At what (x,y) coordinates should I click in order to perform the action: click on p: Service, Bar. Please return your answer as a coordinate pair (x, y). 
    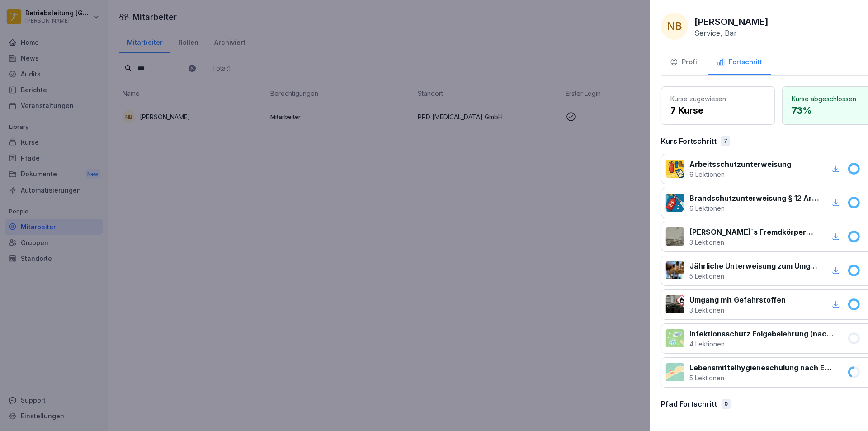
    Looking at the image, I should click on (716, 33).